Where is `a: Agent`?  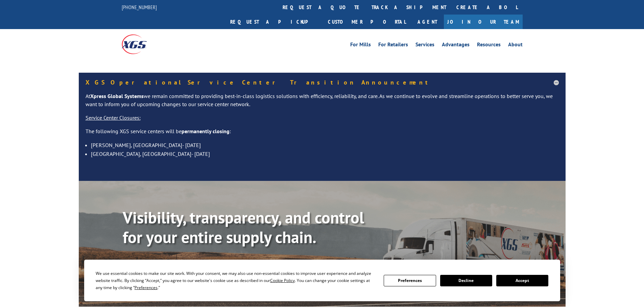 a: Agent is located at coordinates (427, 22).